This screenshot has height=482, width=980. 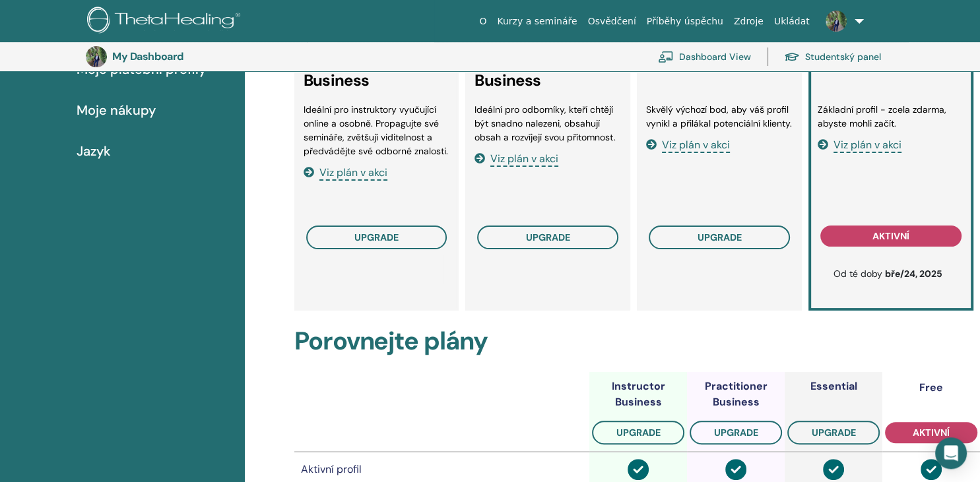 What do you see at coordinates (832, 57) in the screenshot?
I see `a: Studentský panel` at bounding box center [832, 57].